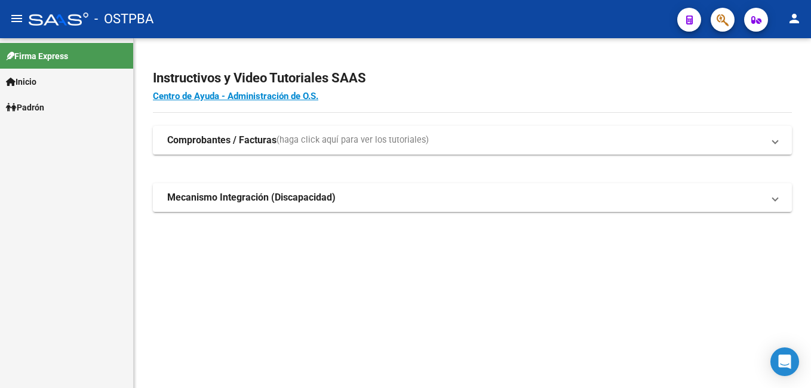 Image resolution: width=811 pixels, height=388 pixels. I want to click on h2: Instructivos y Video Tutoriales SAAS, so click(473, 78).